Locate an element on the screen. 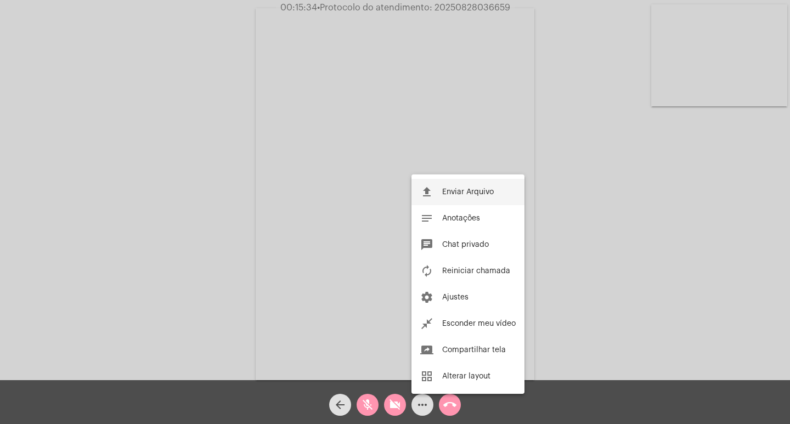  mat-icon: chat is located at coordinates (427, 245).